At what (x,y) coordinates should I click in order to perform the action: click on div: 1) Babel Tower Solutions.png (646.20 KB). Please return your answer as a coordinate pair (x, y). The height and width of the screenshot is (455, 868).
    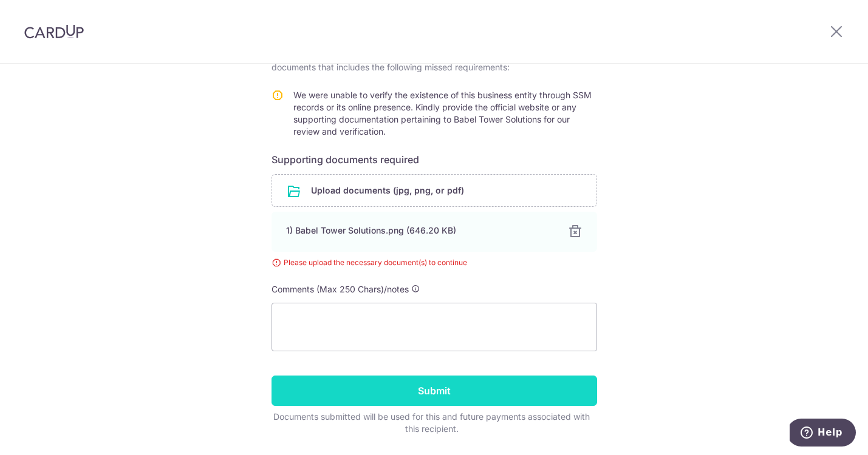
    Looking at the image, I should click on (420, 231).